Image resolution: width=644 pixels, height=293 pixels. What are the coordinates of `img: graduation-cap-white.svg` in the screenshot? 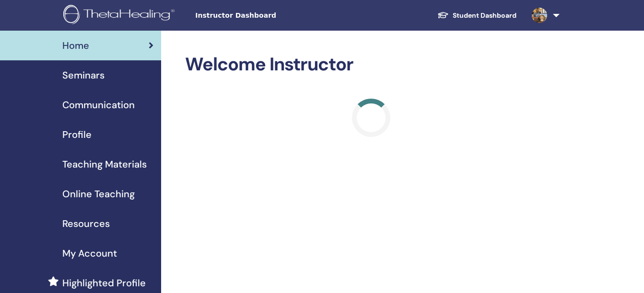 It's located at (443, 15).